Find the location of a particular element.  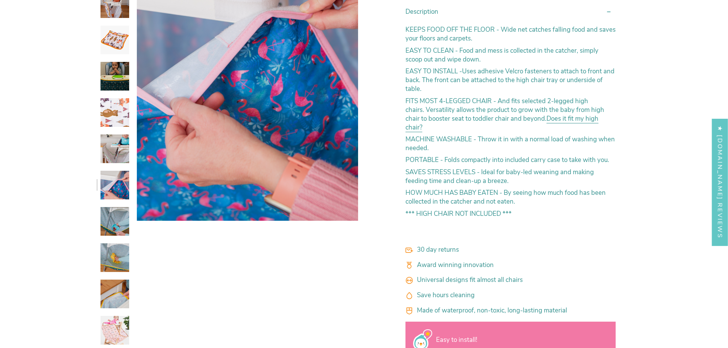

p: - Ideal for baby-led weaning and making feeding time and clean-up a breeze. is located at coordinates (511, 177).